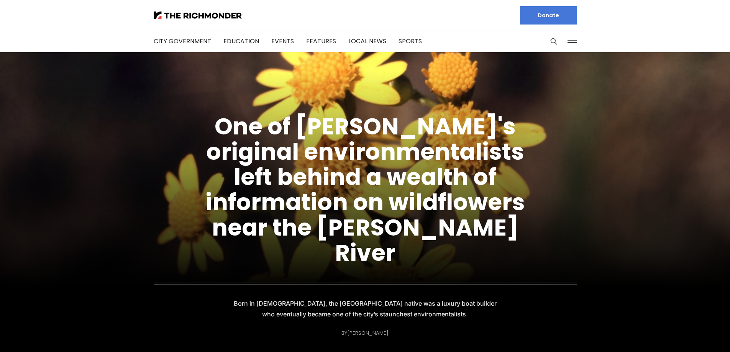  What do you see at coordinates (410, 41) in the screenshot?
I see `a: Sports` at bounding box center [410, 41].